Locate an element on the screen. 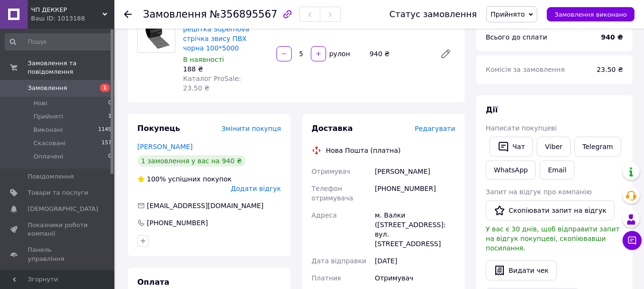  span: 157 is located at coordinates (106, 143).